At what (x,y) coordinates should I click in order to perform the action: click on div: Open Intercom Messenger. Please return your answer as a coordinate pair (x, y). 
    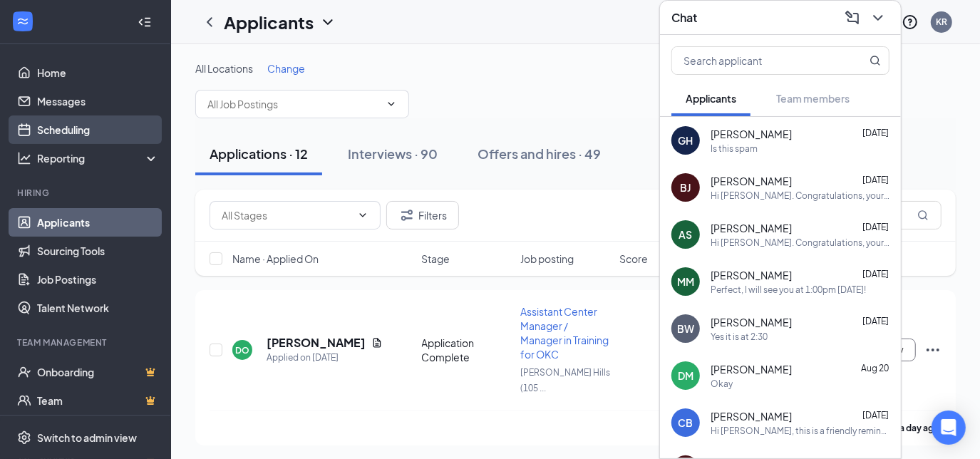
    Looking at the image, I should click on (948, 428).